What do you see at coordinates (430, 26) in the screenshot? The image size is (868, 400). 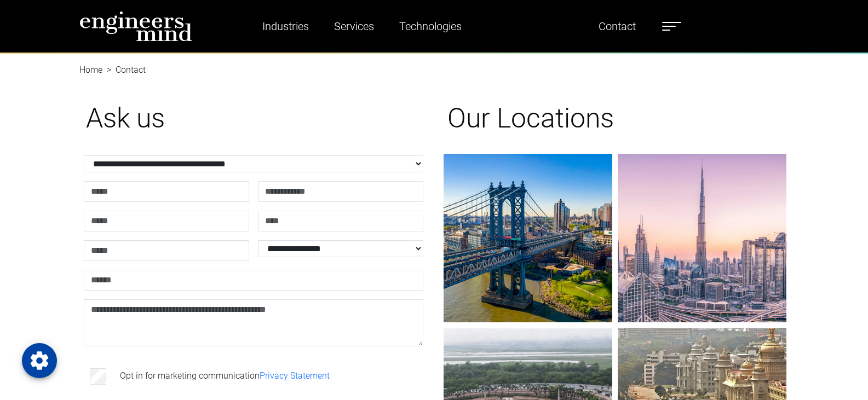 I see `a: Technologies` at bounding box center [430, 26].